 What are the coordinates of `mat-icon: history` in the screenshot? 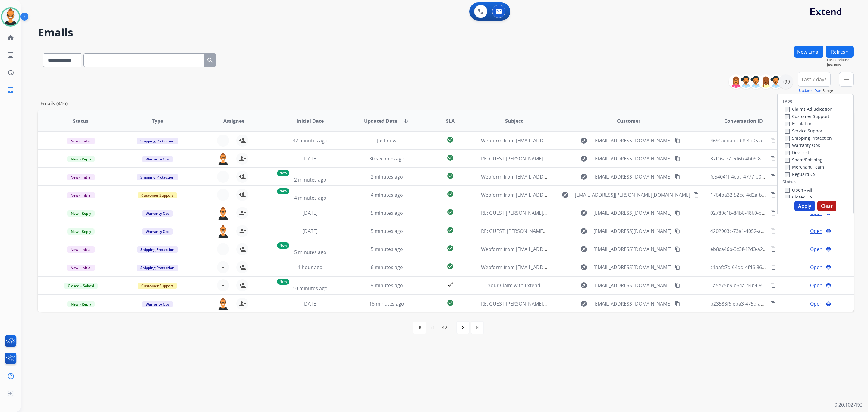 It's located at (11, 73).